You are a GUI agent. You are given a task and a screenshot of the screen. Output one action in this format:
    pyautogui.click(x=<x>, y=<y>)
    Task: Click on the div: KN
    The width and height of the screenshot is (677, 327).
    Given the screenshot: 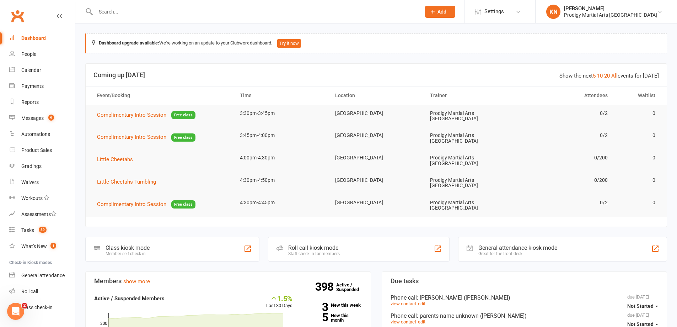 What is the action you would take?
    pyautogui.click(x=554, y=12)
    